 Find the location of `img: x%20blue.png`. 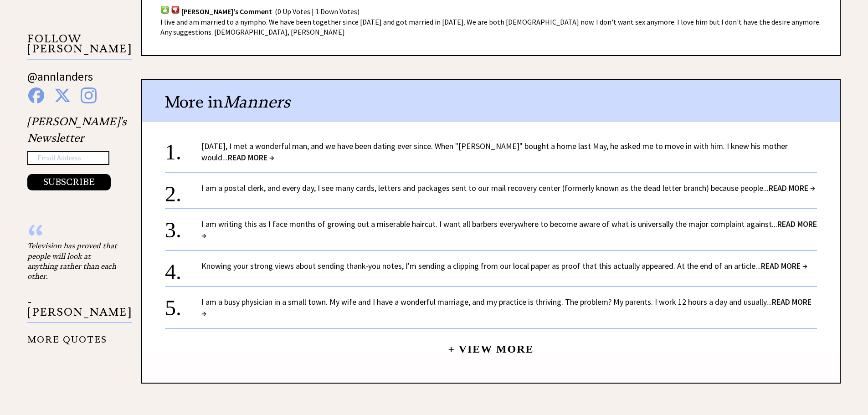

img: x%20blue.png is located at coordinates (63, 95).